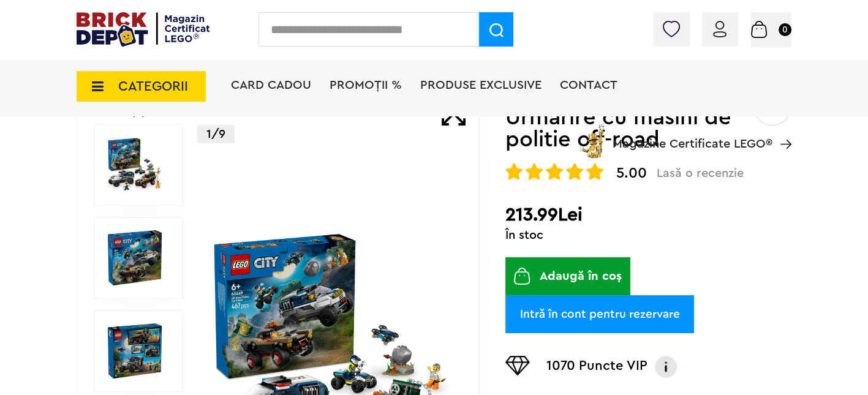  What do you see at coordinates (271, 85) in the screenshot?
I see `a: Card Cadou` at bounding box center [271, 85].